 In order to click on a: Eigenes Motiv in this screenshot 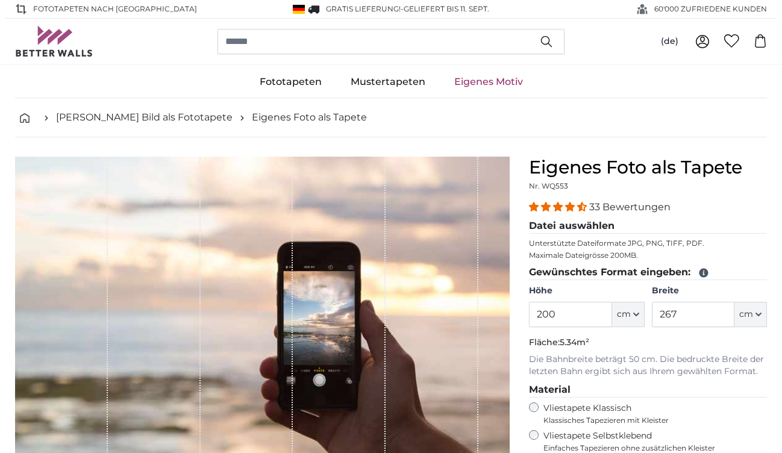, I will do `click(489, 82)`.